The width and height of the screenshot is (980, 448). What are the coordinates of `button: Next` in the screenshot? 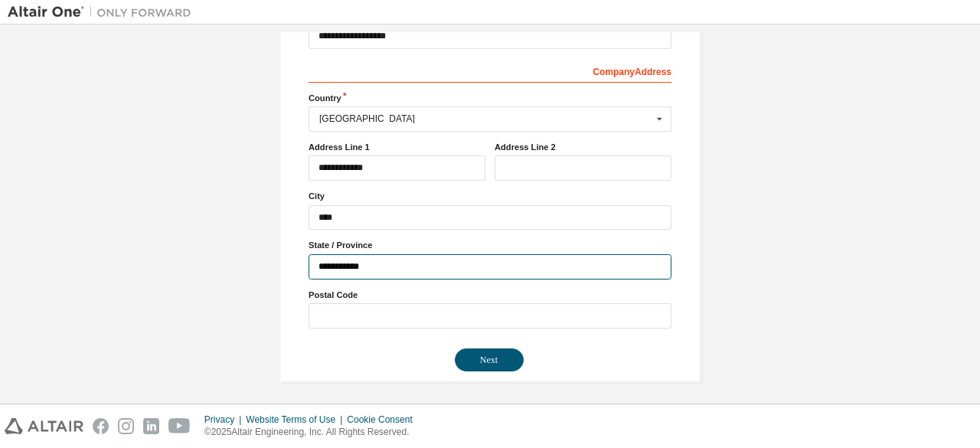 It's located at (490, 360).